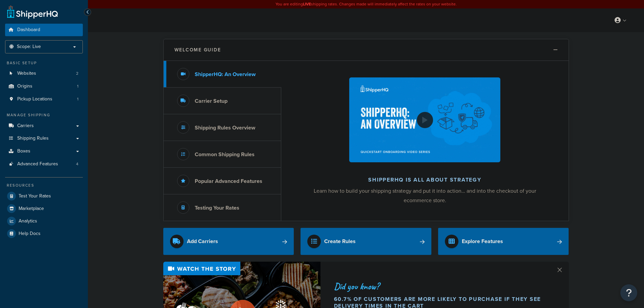 This screenshot has height=308, width=644. I want to click on span: Carriers, so click(25, 126).